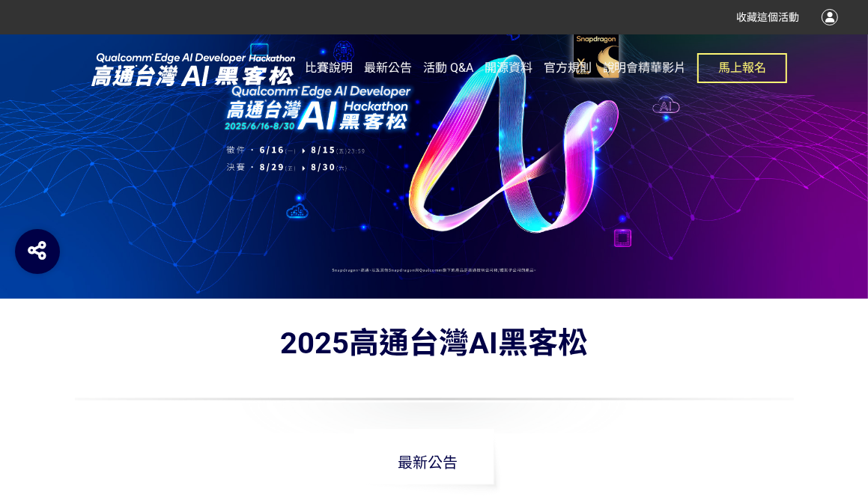 This screenshot has height=503, width=868. Describe the element at coordinates (767, 17) in the screenshot. I see `span: 收藏這個活動` at that location.